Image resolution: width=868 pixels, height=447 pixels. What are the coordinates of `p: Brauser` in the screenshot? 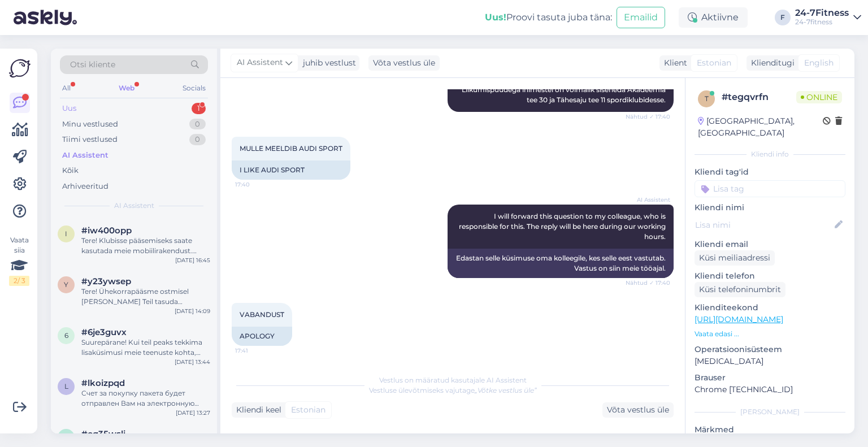 It's located at (769, 378).